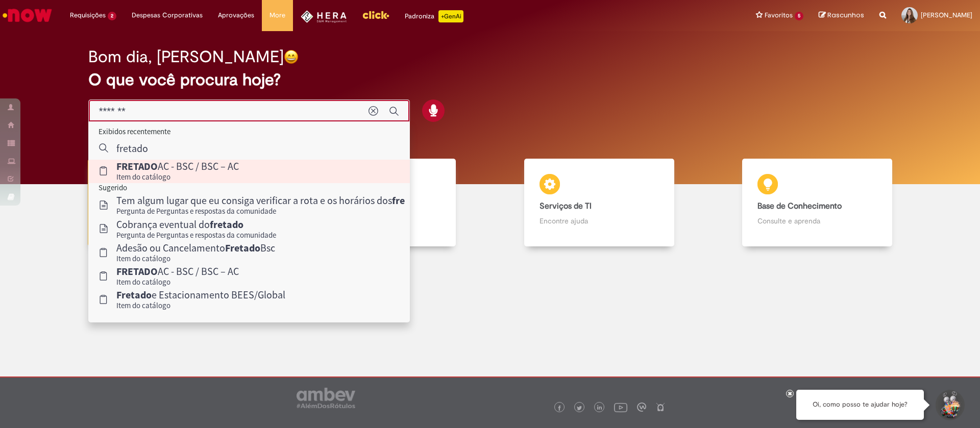  What do you see at coordinates (660, 407) in the screenshot?
I see `img: logo_footer_naosei.png` at bounding box center [660, 407].